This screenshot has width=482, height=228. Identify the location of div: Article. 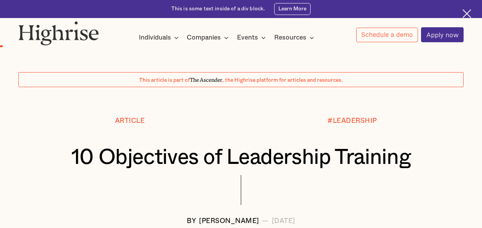
(130, 120).